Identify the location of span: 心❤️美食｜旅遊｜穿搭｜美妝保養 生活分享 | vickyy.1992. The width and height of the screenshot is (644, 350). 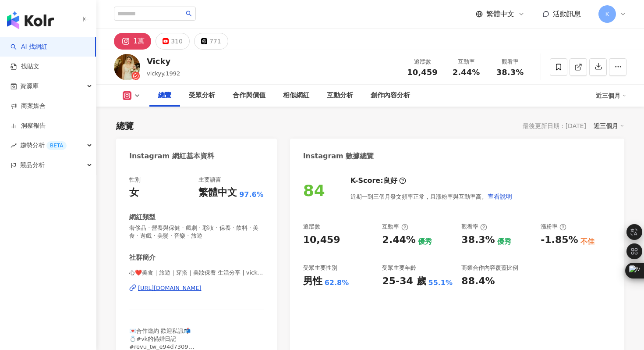
(197, 273).